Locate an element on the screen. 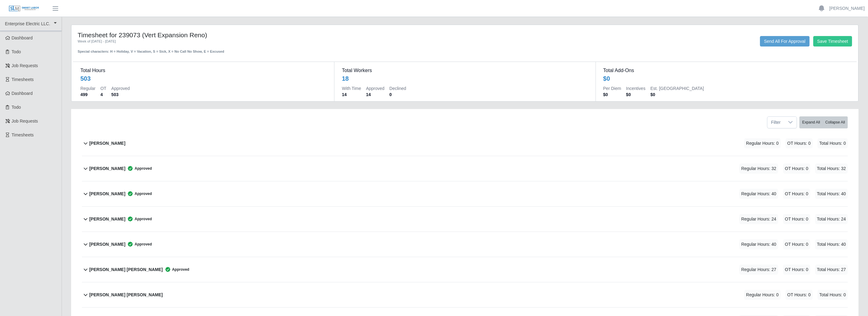 The height and width of the screenshot is (316, 868). span: Regular Hours: 32 is located at coordinates (759, 169).